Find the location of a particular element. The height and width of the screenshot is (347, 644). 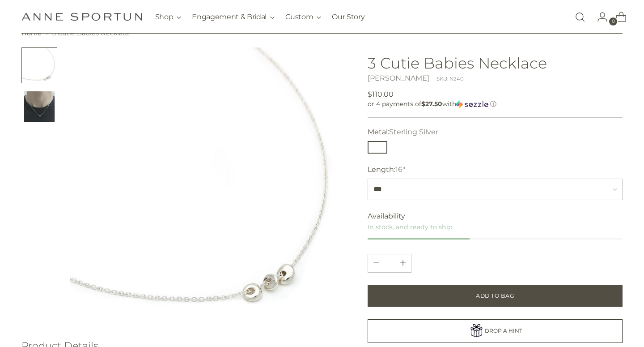

span: Sterling Silver is located at coordinates (414, 132).